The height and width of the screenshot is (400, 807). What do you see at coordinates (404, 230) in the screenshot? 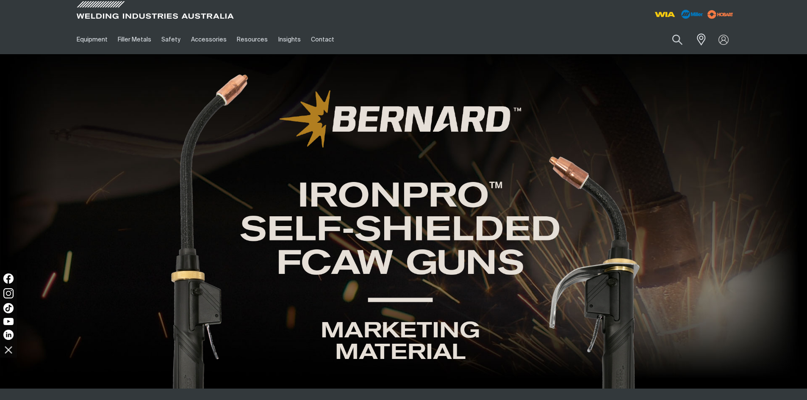
I see `img: Bernard IronPro Self-Shielded FCAW Guns - Marketing Material` at bounding box center [404, 230].